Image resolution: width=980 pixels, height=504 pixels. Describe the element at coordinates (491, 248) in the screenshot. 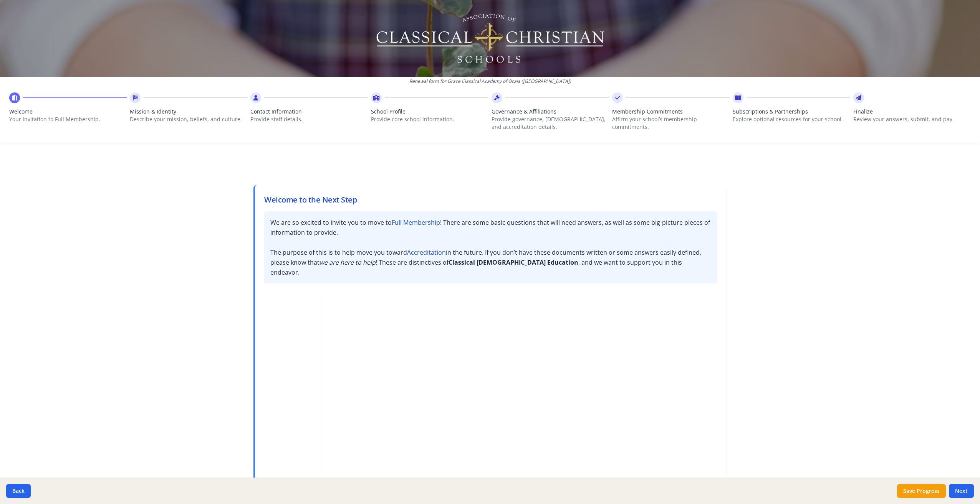

I see `p: We are so excited to invite you to move to ! There are some basic questions that will need answer...` at that location.